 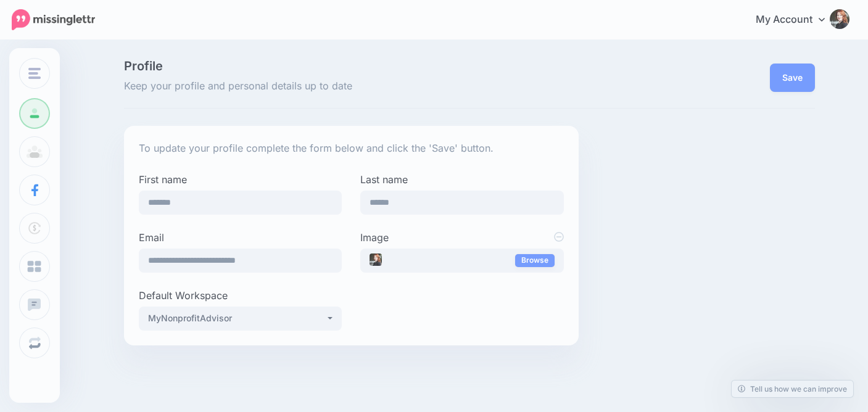 What do you see at coordinates (240, 295) in the screenshot?
I see `label: Default Workspace` at bounding box center [240, 295].